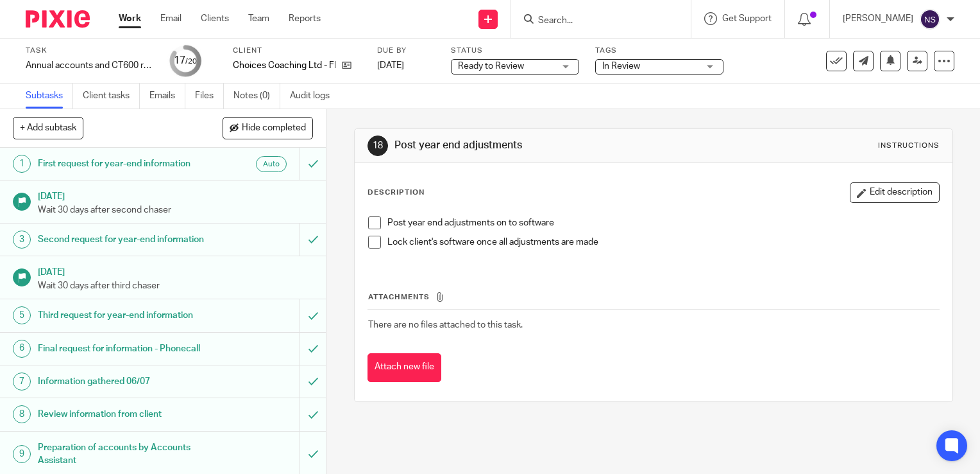 This screenshot has height=474, width=980. What do you see at coordinates (272, 164) in the screenshot?
I see `div: Auto` at bounding box center [272, 164].